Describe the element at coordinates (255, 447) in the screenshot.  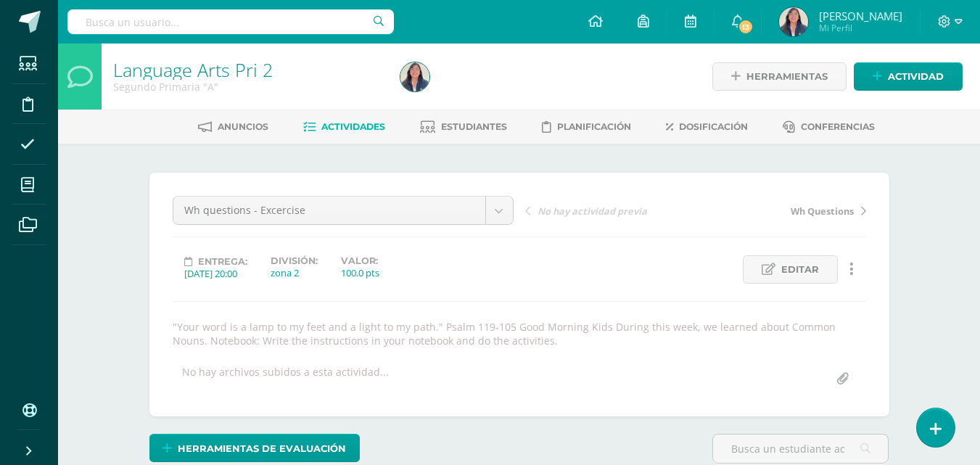
I see `a: Herramientas de evaluación` at that location.